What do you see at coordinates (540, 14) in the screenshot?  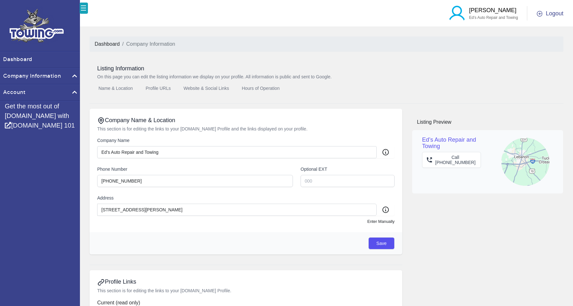 I see `img: OGOUT.png` at bounding box center [540, 14].